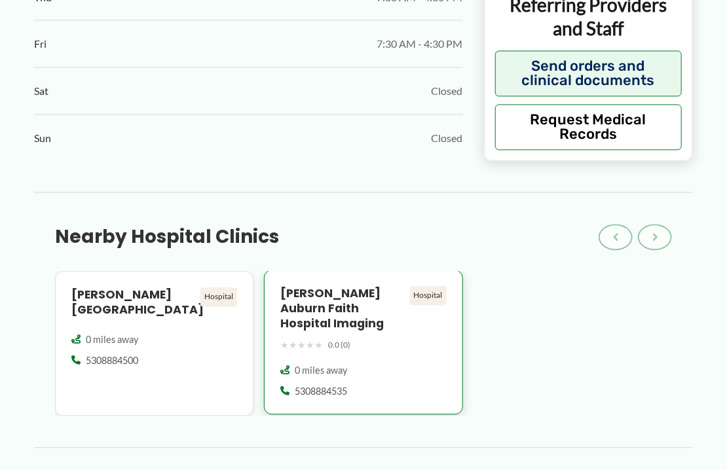 This screenshot has height=470, width=727. I want to click on span: 0.0 (0), so click(339, 345).